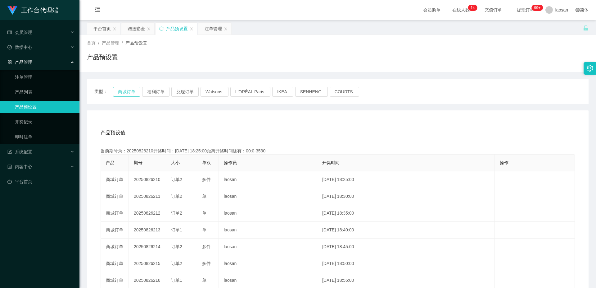  Describe the element at coordinates (185, 92) in the screenshot. I see `button: 兑现订单` at that location.